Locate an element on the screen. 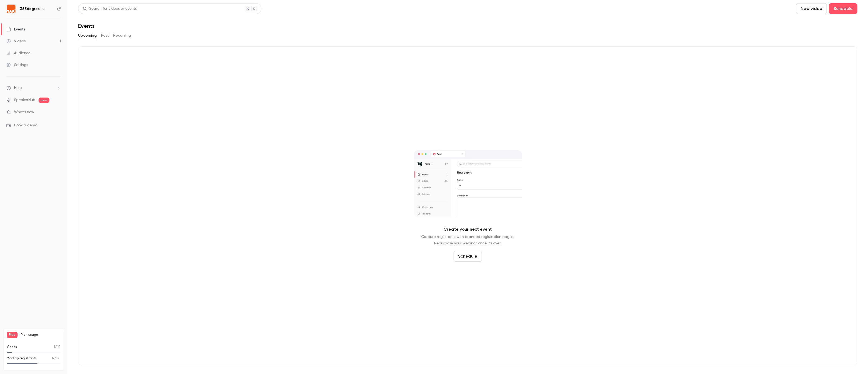 Image resolution: width=868 pixels, height=374 pixels. span: Free is located at coordinates (12, 335).